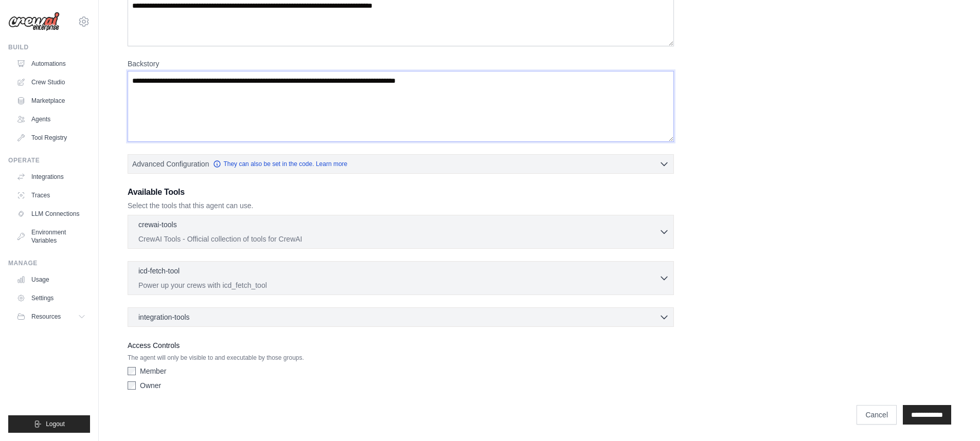 The height and width of the screenshot is (441, 980). Describe the element at coordinates (51, 82) in the screenshot. I see `a: Crew Studio` at that location.